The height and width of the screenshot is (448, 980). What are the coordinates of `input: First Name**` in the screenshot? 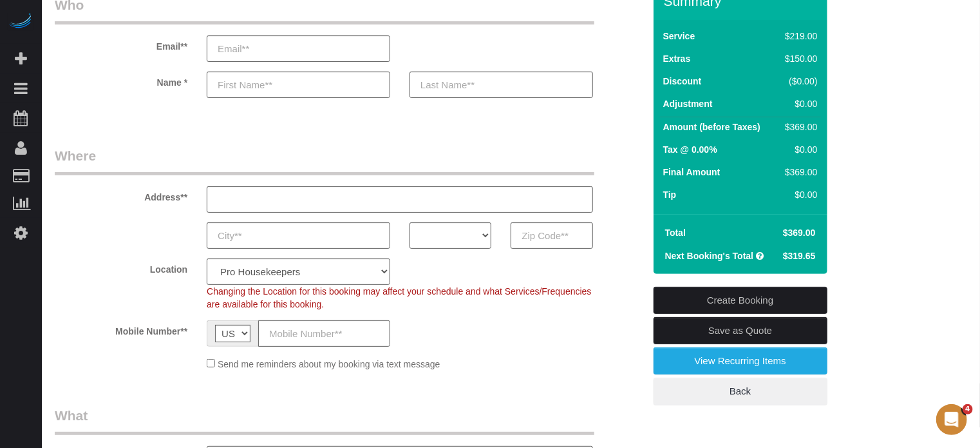 It's located at (298, 84).